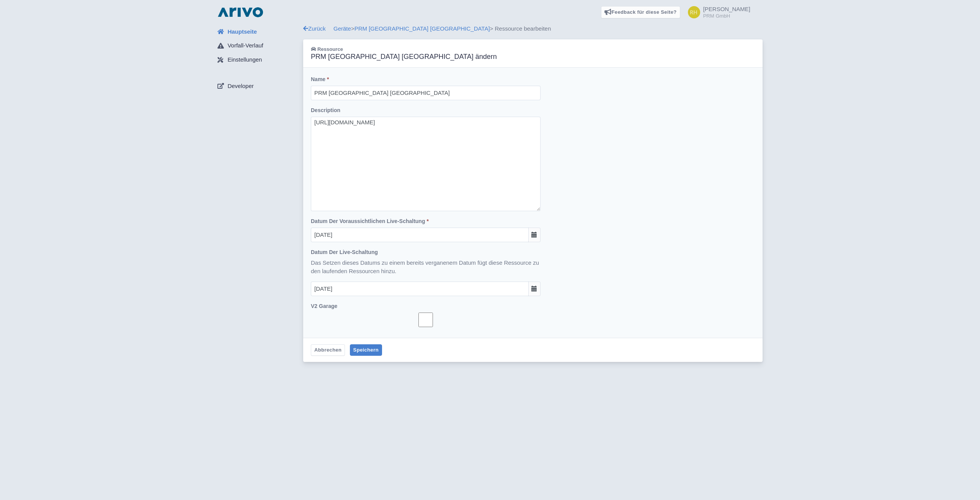  I want to click on input: (optional), so click(419, 289).